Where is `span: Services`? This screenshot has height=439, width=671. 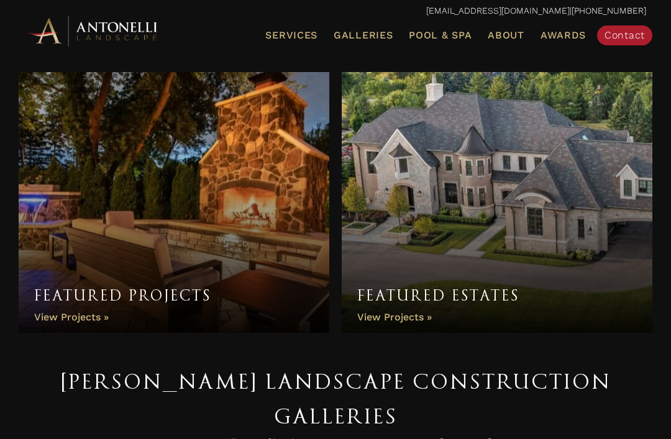
span: Services is located at coordinates (291, 35).